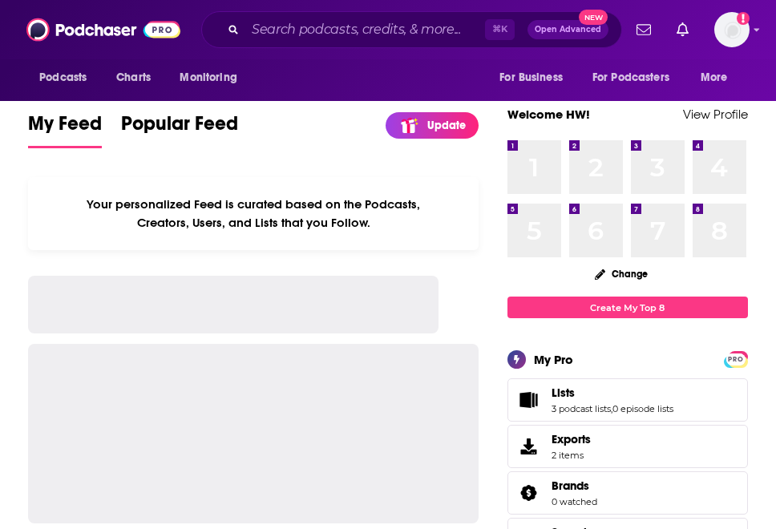  Describe the element at coordinates (133, 78) in the screenshot. I see `a: Charts` at that location.